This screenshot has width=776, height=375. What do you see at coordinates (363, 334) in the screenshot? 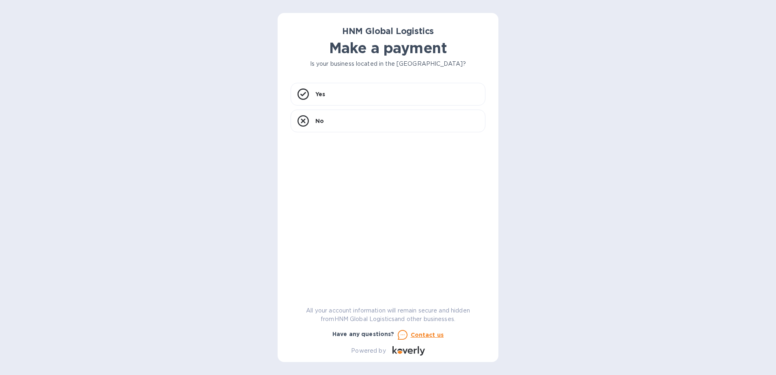
I see `b: Have any questions?` at bounding box center [363, 334].